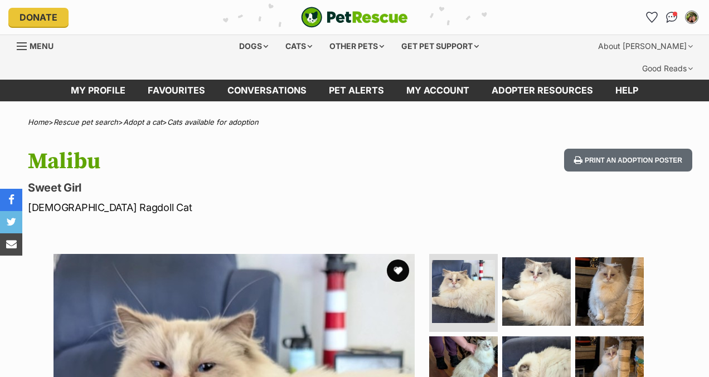 The height and width of the screenshot is (377, 709). I want to click on p: Sweet Girl, so click(230, 188).